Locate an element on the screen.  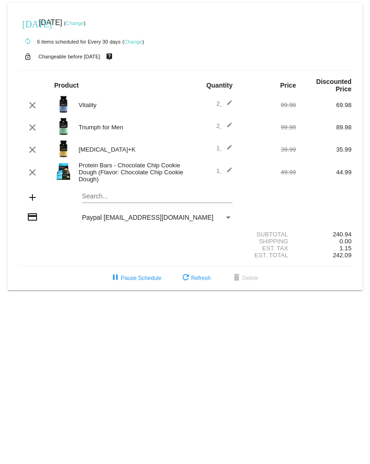
div: Est. Total is located at coordinates (268, 255).